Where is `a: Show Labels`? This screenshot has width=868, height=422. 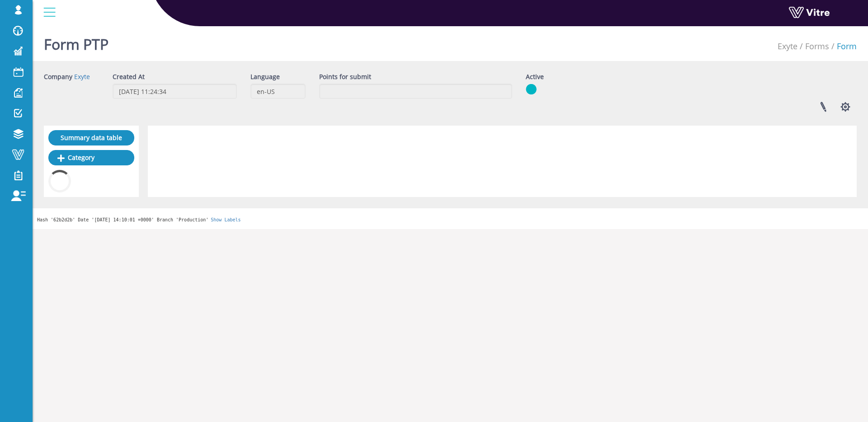 a: Show Labels is located at coordinates (225, 219).